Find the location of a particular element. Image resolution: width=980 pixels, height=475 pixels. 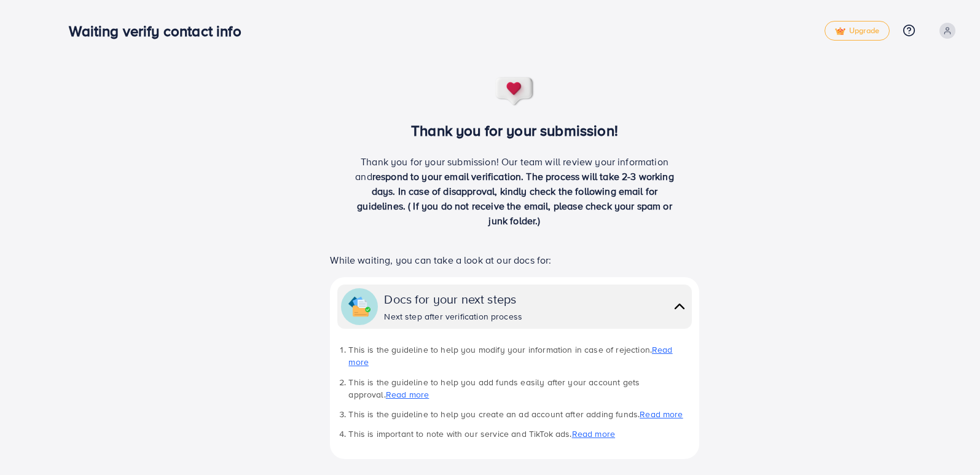

h3: Thank you for your submission! is located at coordinates (514, 130).